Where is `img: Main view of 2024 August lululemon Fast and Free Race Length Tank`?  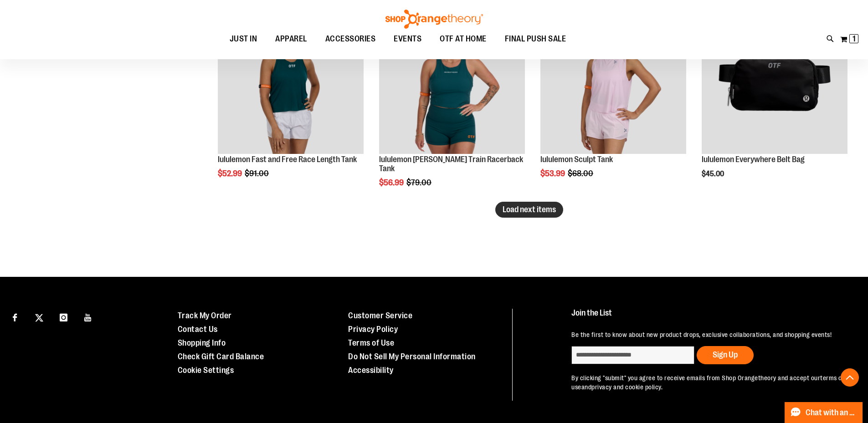
img: Main view of 2024 August lululemon Fast and Free Race Length Tank is located at coordinates (291, 82).